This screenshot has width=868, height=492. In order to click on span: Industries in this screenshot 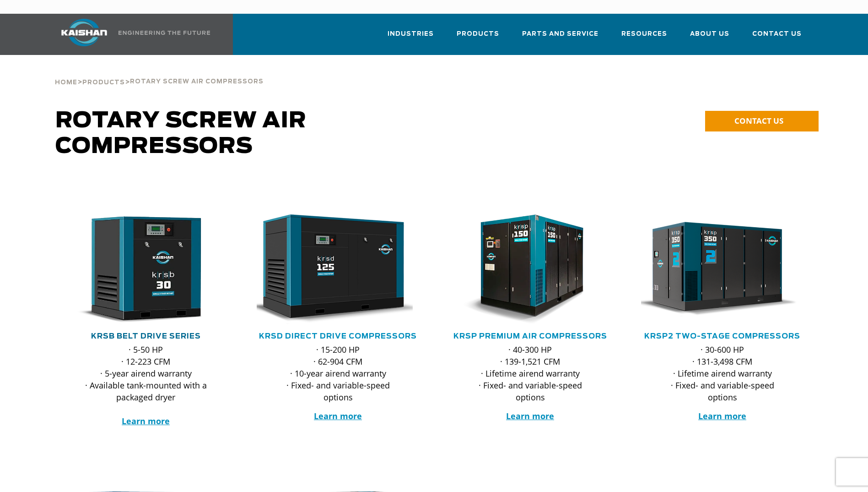, I will do `click(410, 34)`.